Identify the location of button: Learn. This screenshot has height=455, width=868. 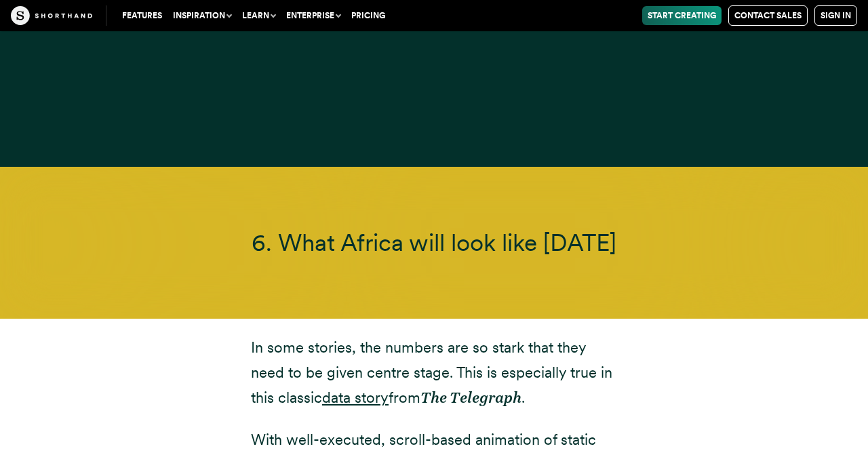
(259, 16).